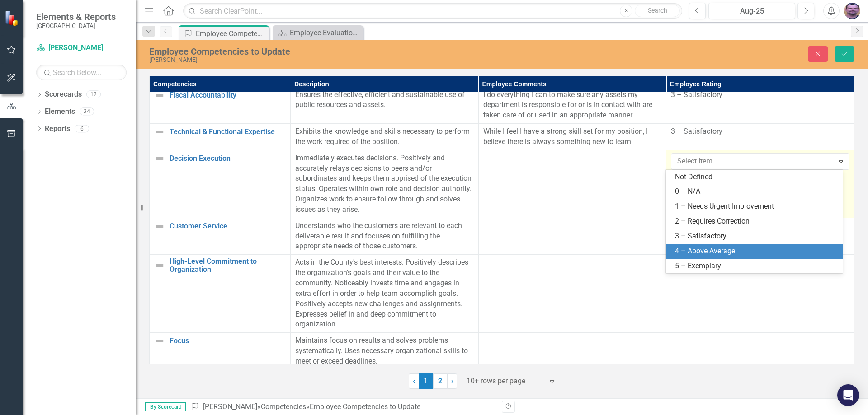 Image resolution: width=868 pixels, height=415 pixels. Describe the element at coordinates (165, 407) in the screenshot. I see `span: By Scorecard` at that location.